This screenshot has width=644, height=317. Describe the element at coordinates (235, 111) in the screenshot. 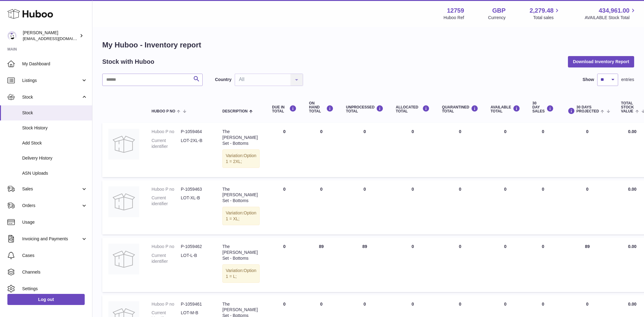

I see `span: Description` at that location.